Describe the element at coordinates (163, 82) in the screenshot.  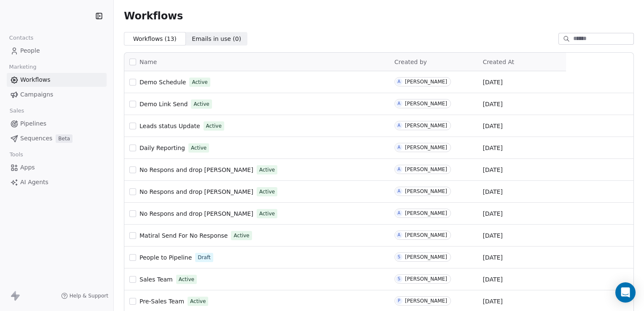
I see `a: Demo Schedule` at that location.